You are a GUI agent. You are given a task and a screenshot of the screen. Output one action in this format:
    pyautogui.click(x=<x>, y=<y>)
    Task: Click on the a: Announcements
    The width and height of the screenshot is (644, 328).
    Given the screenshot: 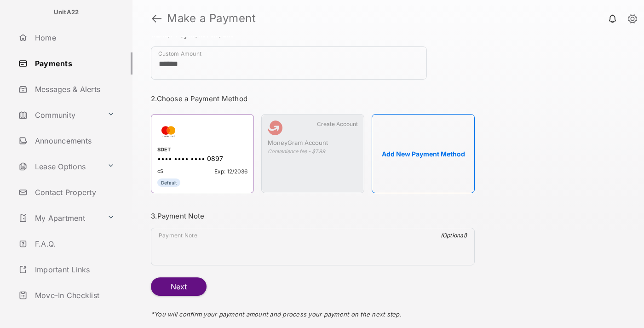 What is the action you would take?
    pyautogui.click(x=73, y=141)
    